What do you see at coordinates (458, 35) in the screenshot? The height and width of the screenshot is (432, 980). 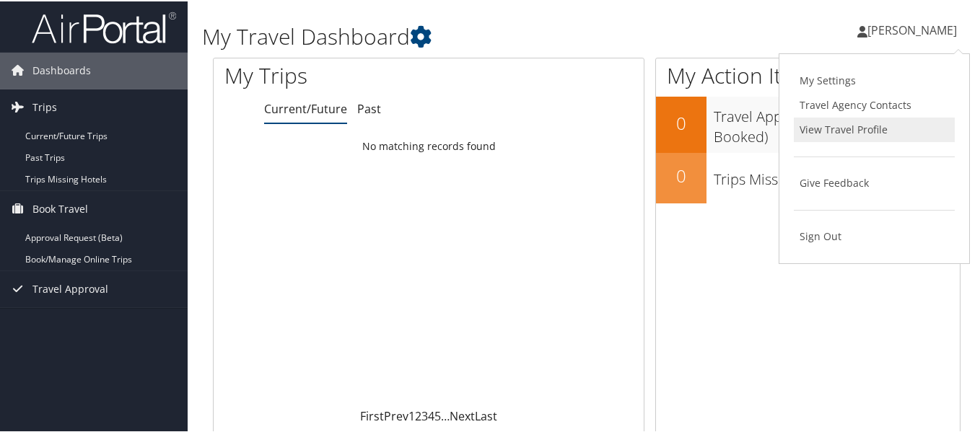 I see `h1: My Travel Dashboard` at bounding box center [458, 35].